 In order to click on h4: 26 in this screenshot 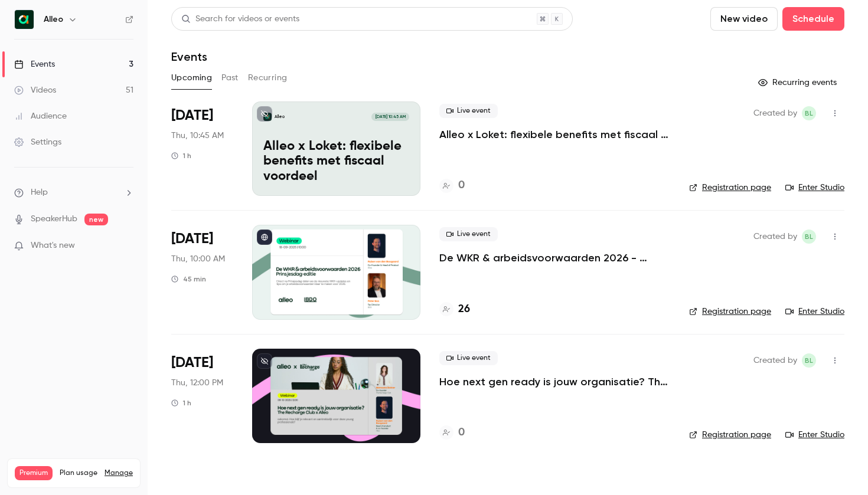, I will do `click(464, 309)`.